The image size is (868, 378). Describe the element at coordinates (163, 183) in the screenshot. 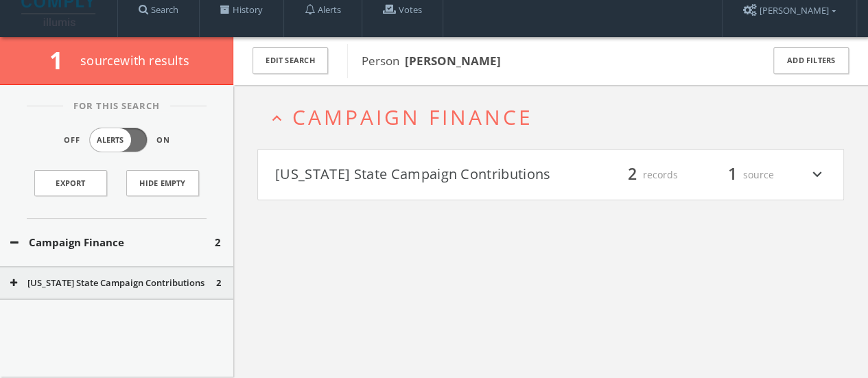

I see `button: Hide Empty` at that location.